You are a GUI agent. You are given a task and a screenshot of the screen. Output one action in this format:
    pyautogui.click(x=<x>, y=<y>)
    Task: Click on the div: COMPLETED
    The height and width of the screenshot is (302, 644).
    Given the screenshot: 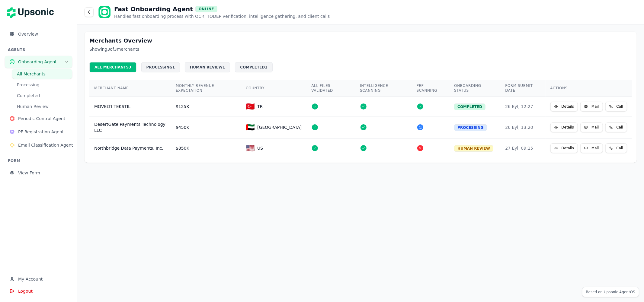 What is the action you would take?
    pyautogui.click(x=470, y=107)
    